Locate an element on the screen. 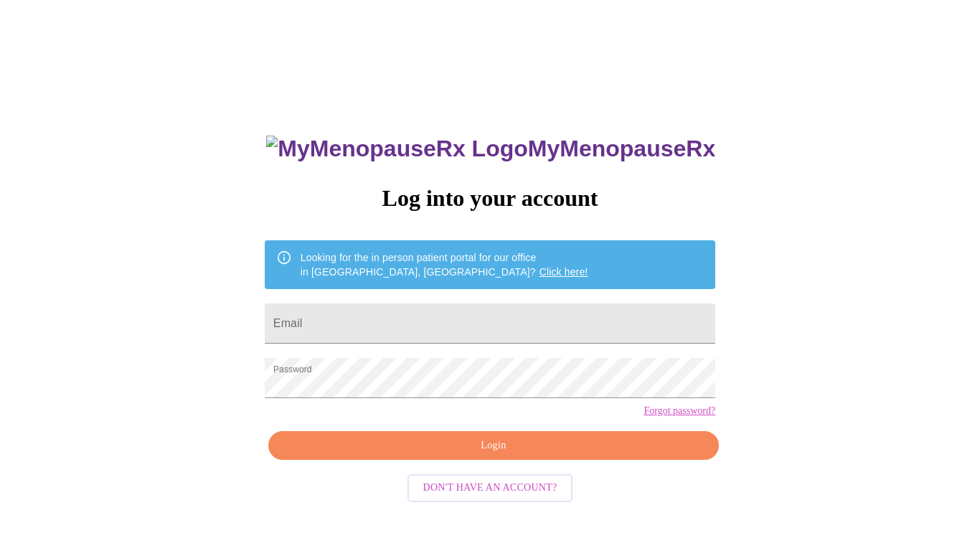 The width and height of the screenshot is (980, 533). img: MyMenopauseRx Logo is located at coordinates (396, 149).